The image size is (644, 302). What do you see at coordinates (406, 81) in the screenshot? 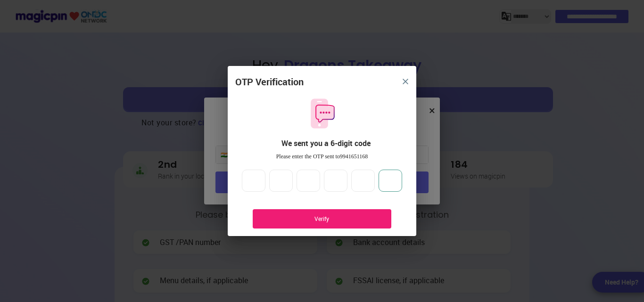
I see `button: close` at bounding box center [406, 81].